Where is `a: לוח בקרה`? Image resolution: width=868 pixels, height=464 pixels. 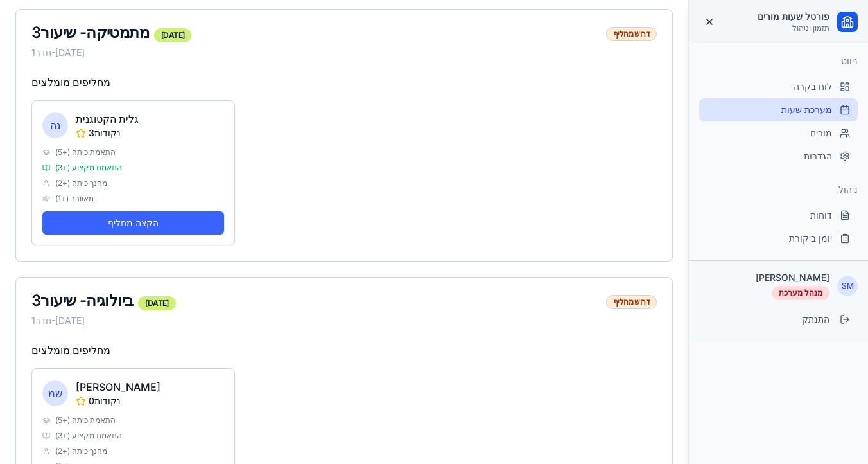
a: לוח בקרה is located at coordinates (779, 87).